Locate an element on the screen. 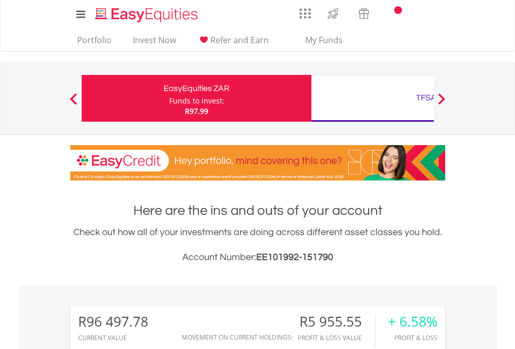  button: Previous is located at coordinates (73, 104).